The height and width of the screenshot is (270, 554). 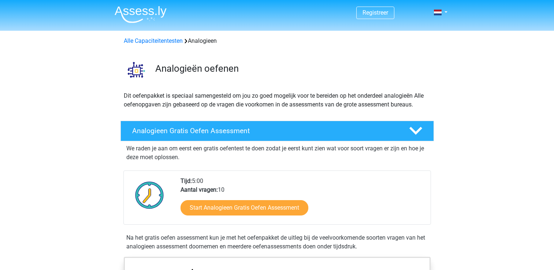 What do you see at coordinates (149, 195) in the screenshot?
I see `img: Klok` at bounding box center [149, 195].